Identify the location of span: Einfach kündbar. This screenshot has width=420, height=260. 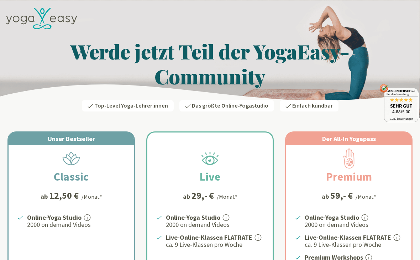
(312, 106).